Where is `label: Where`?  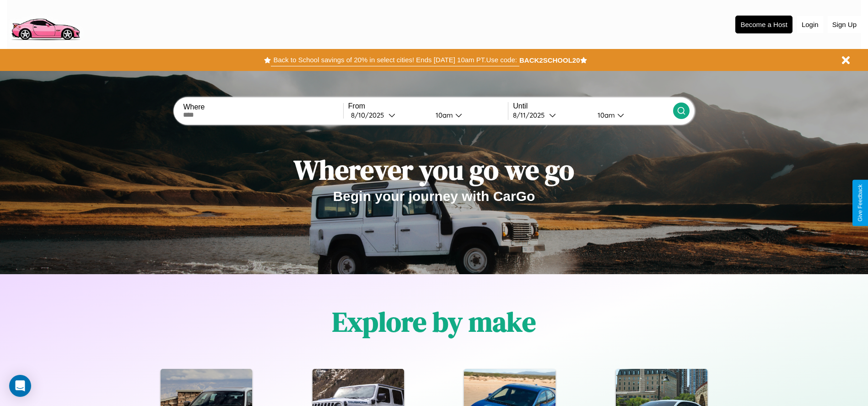 label: Where is located at coordinates (262, 107).